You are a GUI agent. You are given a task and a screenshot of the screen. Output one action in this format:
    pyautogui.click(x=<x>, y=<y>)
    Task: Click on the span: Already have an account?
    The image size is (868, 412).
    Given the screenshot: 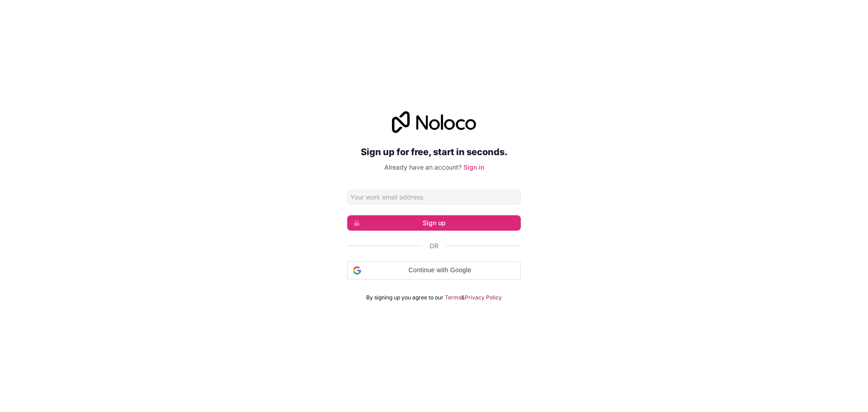 What is the action you would take?
    pyautogui.click(x=423, y=167)
    